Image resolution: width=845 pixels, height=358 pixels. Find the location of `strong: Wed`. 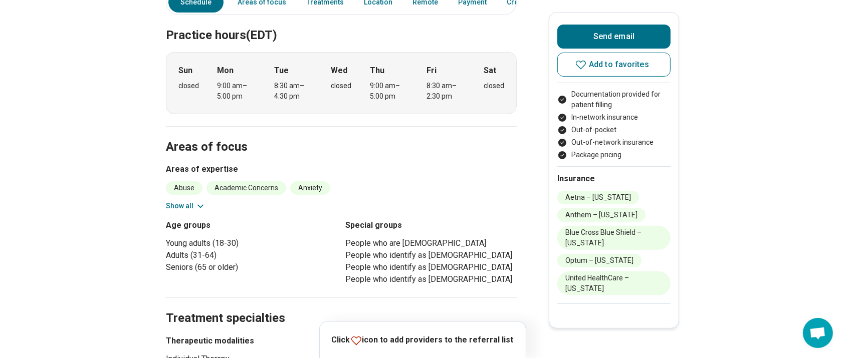

strong: Wed is located at coordinates (339, 71).